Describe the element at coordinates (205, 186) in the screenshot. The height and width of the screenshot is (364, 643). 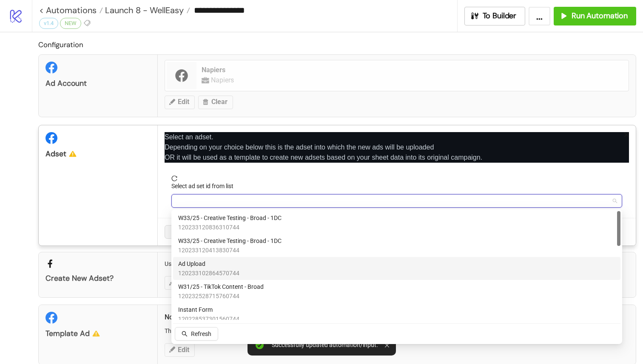
I see `label: Select ad set id from list` at that location.